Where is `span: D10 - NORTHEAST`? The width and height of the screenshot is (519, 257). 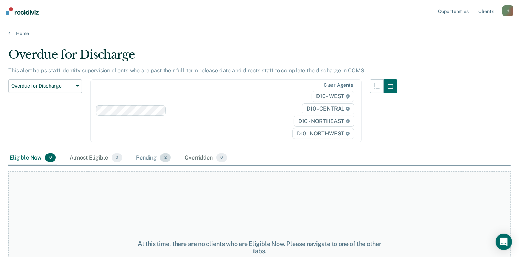
span: D10 - NORTHEAST is located at coordinates (324, 121).